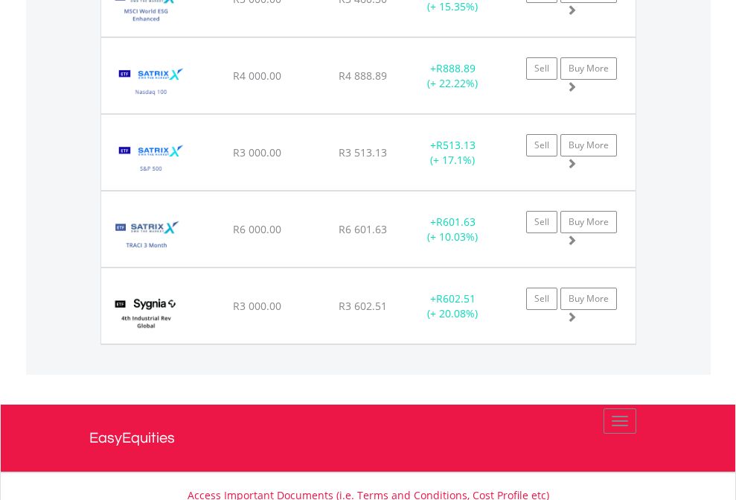  Describe the element at coordinates (363, 305) in the screenshot. I see `span: R3 602.51` at that location.